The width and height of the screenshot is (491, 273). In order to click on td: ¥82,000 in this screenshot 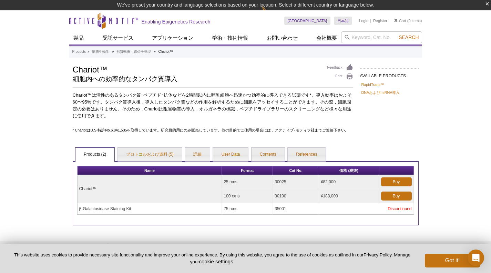, I will do `click(349, 182)`.